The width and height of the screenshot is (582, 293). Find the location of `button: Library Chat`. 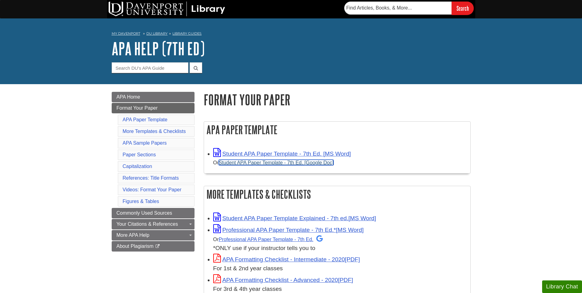

button: Library Chat is located at coordinates (562, 286).